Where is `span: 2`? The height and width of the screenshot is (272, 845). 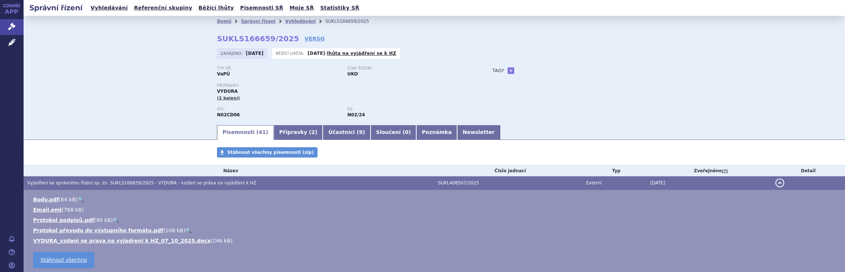 span: 2 is located at coordinates (313, 132).